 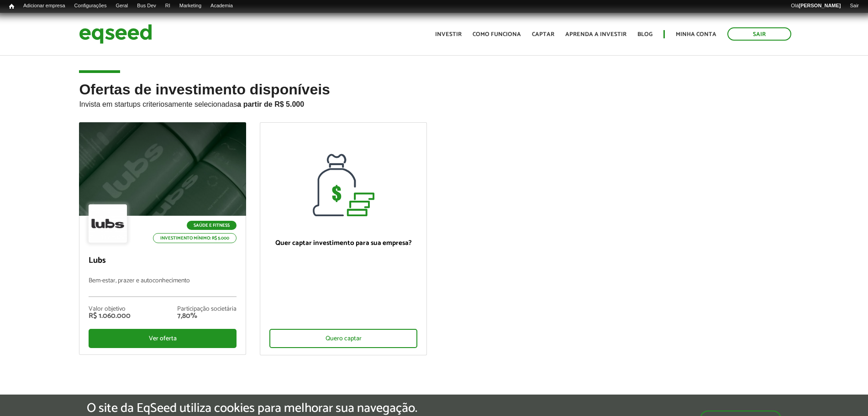 I want to click on a: Adicionar empresa, so click(x=45, y=6).